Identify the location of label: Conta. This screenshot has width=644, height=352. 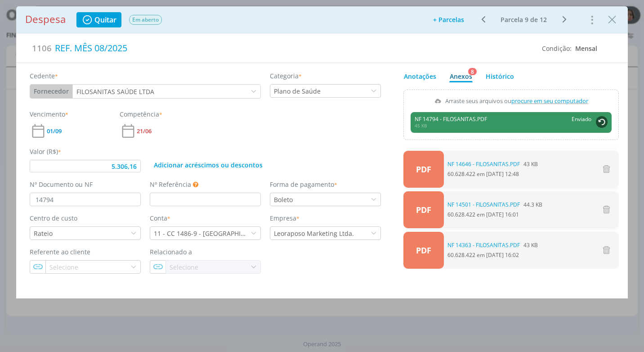
(160, 218).